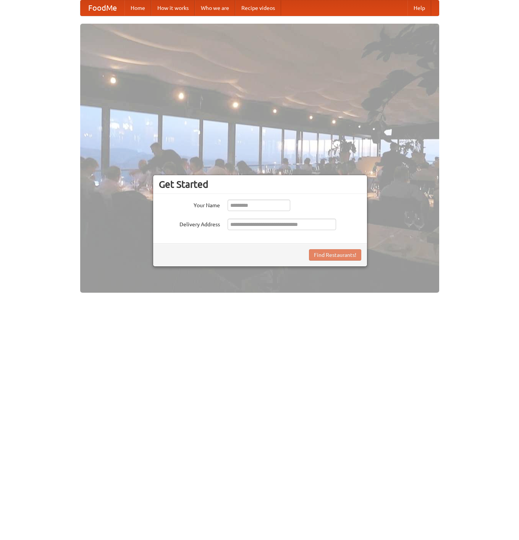  What do you see at coordinates (258, 8) in the screenshot?
I see `a: Recipe videos` at bounding box center [258, 8].